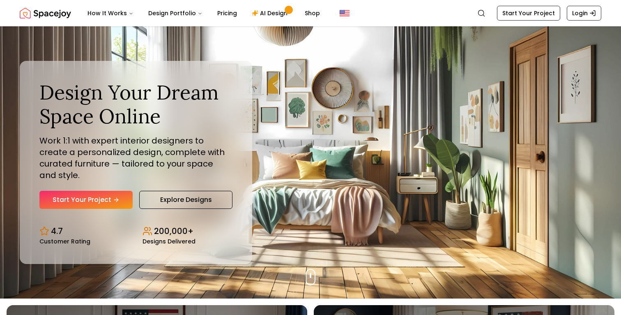  Describe the element at coordinates (169, 241) in the screenshot. I see `small: Designs Delivered` at that location.